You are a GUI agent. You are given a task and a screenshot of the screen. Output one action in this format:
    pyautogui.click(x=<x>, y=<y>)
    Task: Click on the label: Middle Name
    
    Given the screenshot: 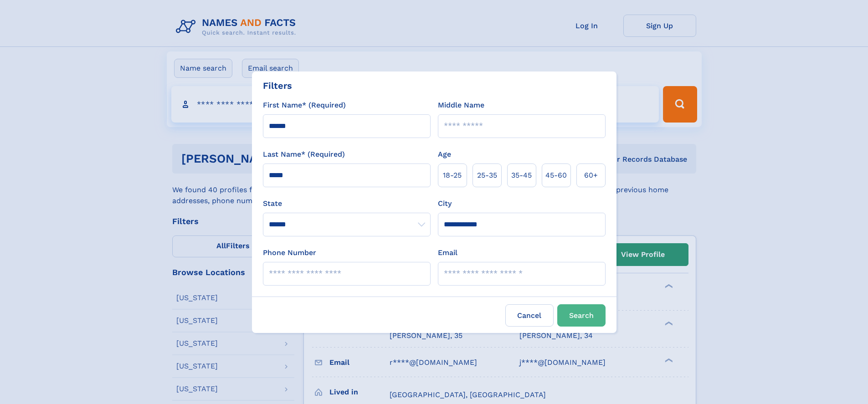 What is the action you would take?
    pyautogui.click(x=461, y=105)
    